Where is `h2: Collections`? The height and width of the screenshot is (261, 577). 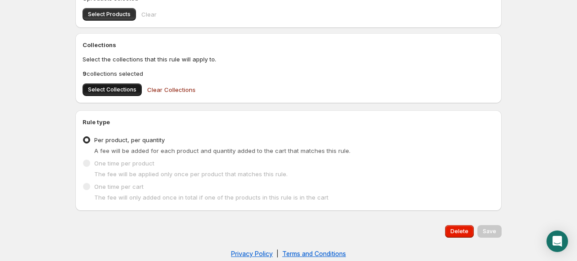 h2: Collections is located at coordinates (289, 45).